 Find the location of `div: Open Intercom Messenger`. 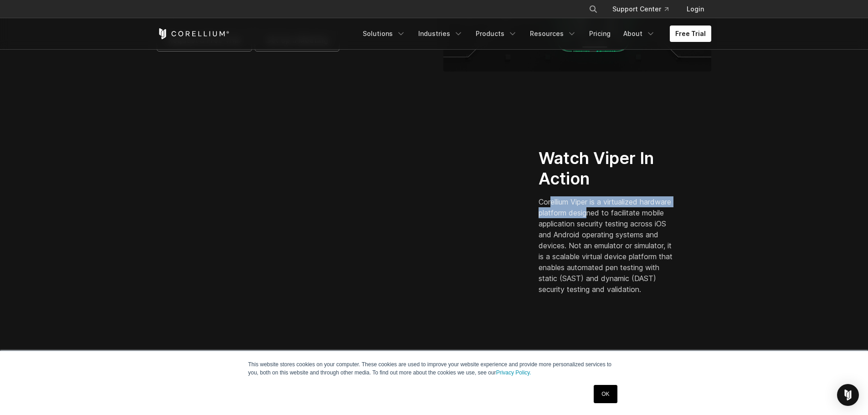

div: Open Intercom Messenger is located at coordinates (848, 395).